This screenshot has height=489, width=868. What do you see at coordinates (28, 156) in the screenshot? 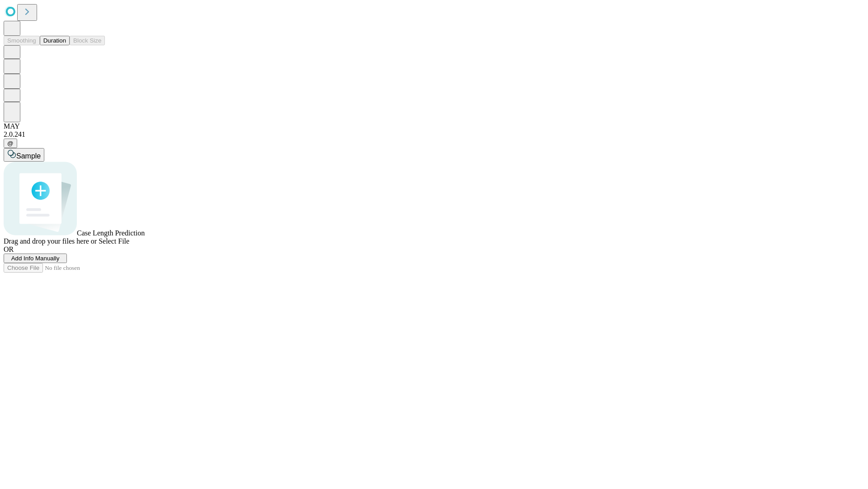
I see `span: Sample` at bounding box center [28, 156].